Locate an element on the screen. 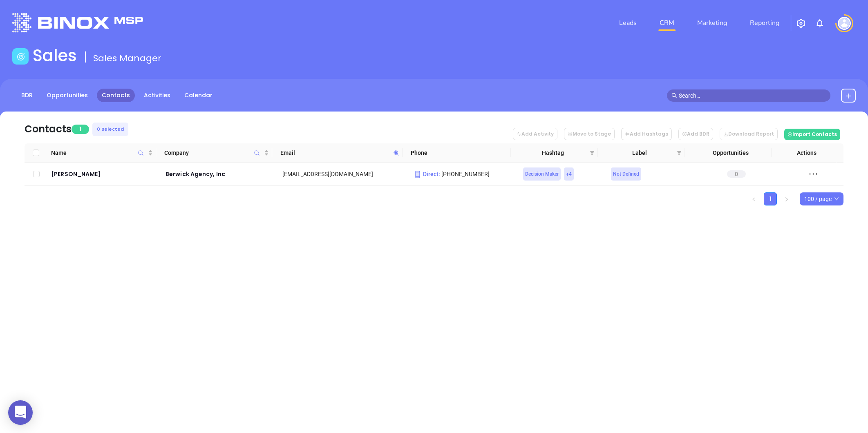 The image size is (868, 433). span: Direct : is located at coordinates (427, 174).